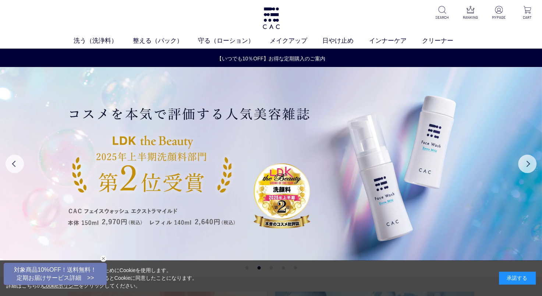  What do you see at coordinates (103, 41) in the screenshot?
I see `a: 洗う（洗浄料）` at bounding box center [103, 41].